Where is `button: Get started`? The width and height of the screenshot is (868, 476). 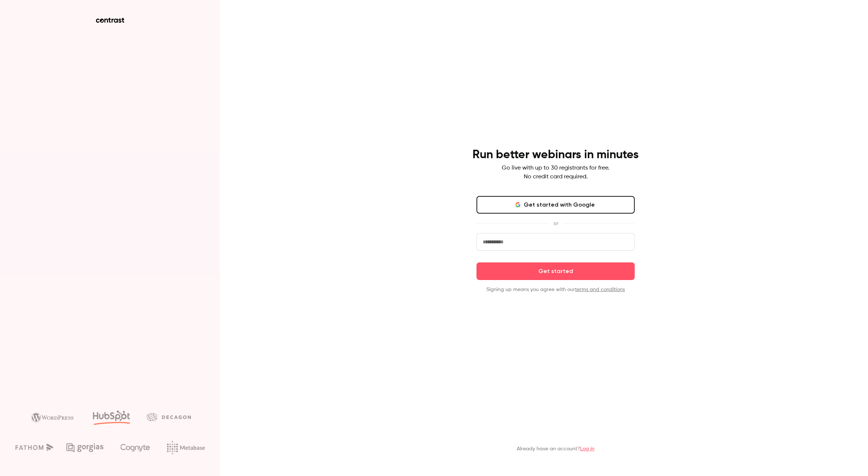
button: Get started is located at coordinates (556, 271).